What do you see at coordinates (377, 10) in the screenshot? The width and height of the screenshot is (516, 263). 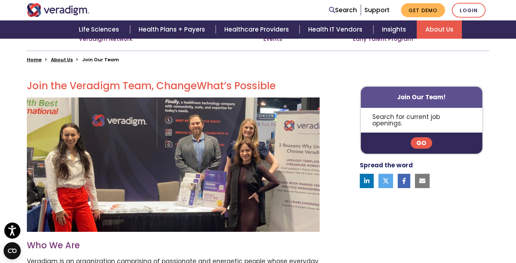 I see `a: Support` at bounding box center [377, 10].